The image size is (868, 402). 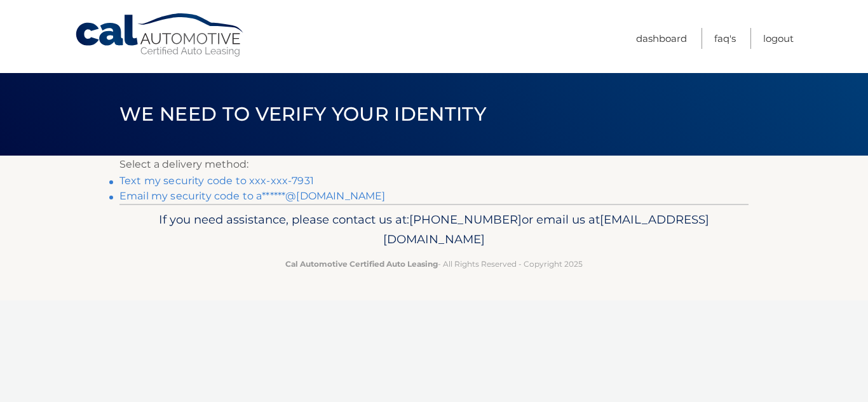 I want to click on a: Logout, so click(x=778, y=38).